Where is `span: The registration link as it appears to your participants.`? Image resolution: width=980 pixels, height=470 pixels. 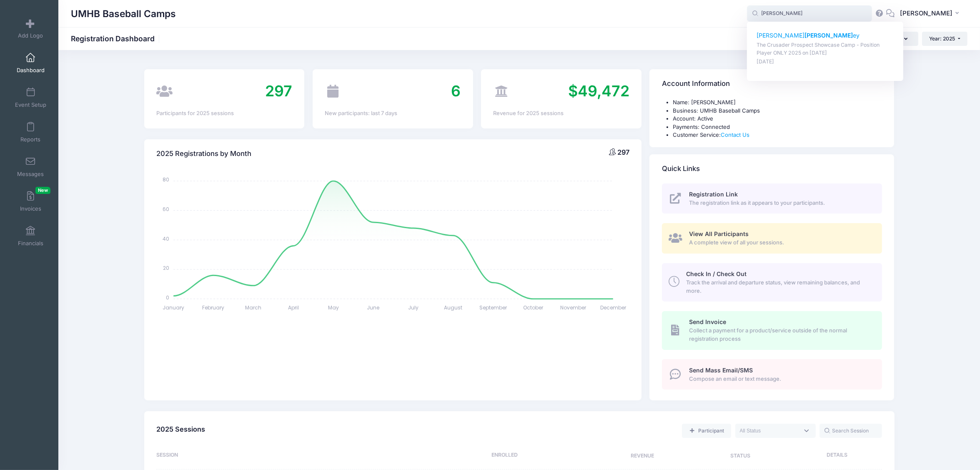
span: The registration link as it appears to your participants. is located at coordinates (780, 203).